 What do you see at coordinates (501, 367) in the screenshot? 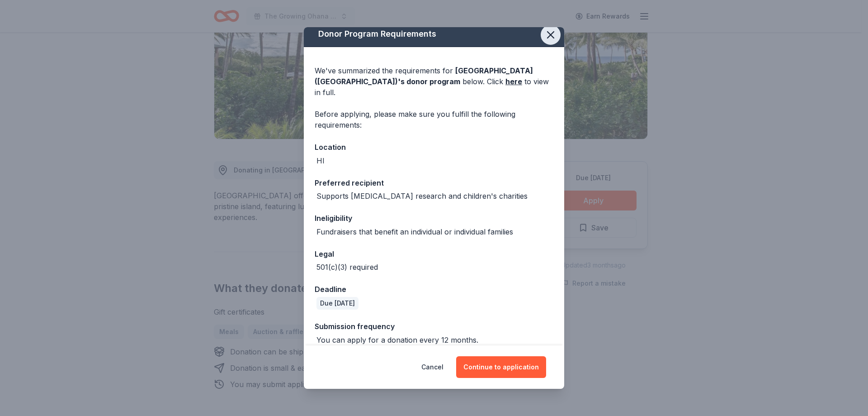
I see `button: Continue to application` at bounding box center [501, 367].